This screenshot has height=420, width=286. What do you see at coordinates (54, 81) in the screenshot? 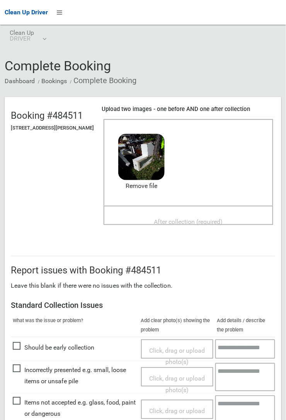
I see `a: Bookings` at bounding box center [54, 81].